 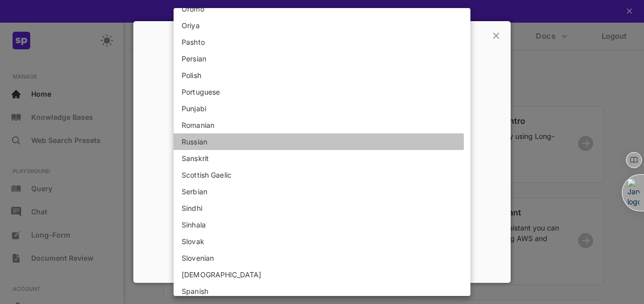 What do you see at coordinates (322, 75) in the screenshot?
I see `li: Polish` at bounding box center [322, 75].